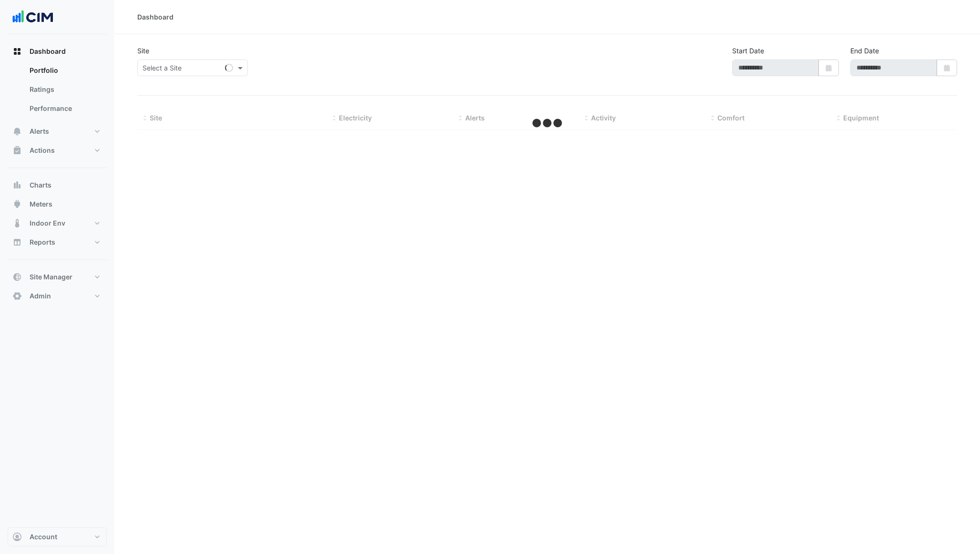 The image size is (980, 554). What do you see at coordinates (57, 296) in the screenshot?
I see `button: Admin` at bounding box center [57, 296].